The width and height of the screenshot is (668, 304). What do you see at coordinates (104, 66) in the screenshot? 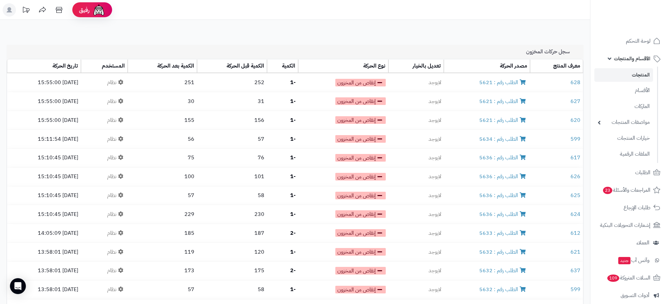
I see `th: المستخدم` at bounding box center [104, 66].